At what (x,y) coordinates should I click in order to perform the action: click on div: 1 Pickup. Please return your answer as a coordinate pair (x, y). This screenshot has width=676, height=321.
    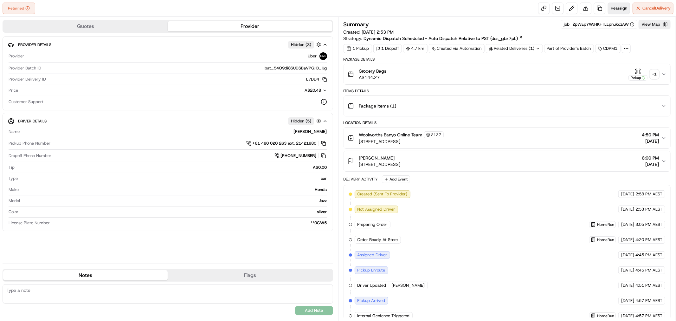
    Looking at the image, I should click on (358, 48).